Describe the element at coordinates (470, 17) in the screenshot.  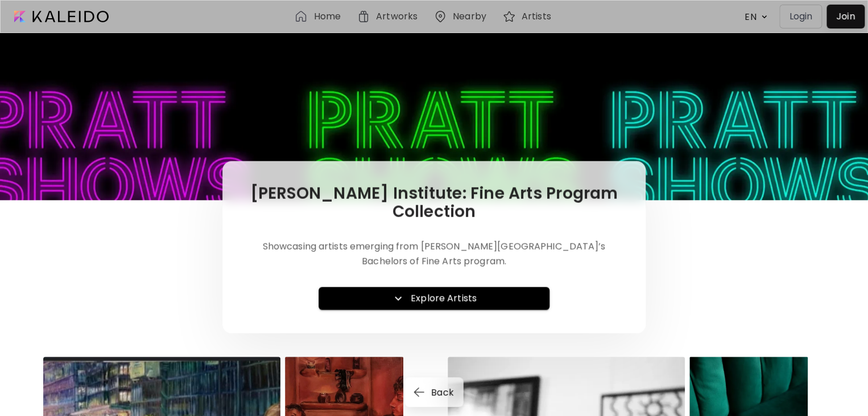
I see `h6: Nearby` at that location.